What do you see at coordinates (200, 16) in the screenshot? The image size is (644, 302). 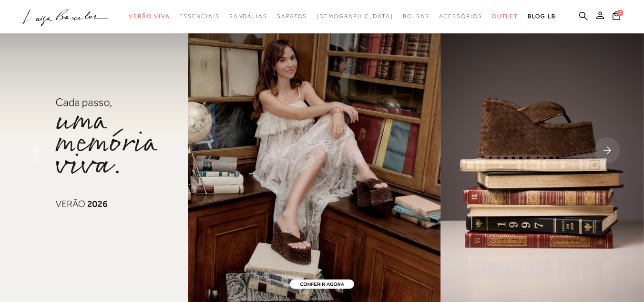 I see `span: Essenciais` at bounding box center [200, 16].